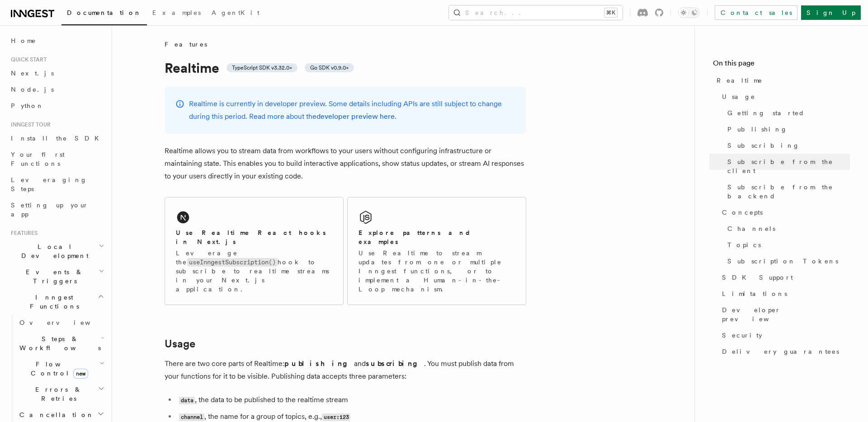 The width and height of the screenshot is (868, 422). What do you see at coordinates (351, 400) in the screenshot?
I see `li: , the data to be published to the realtime stream` at bounding box center [351, 400].